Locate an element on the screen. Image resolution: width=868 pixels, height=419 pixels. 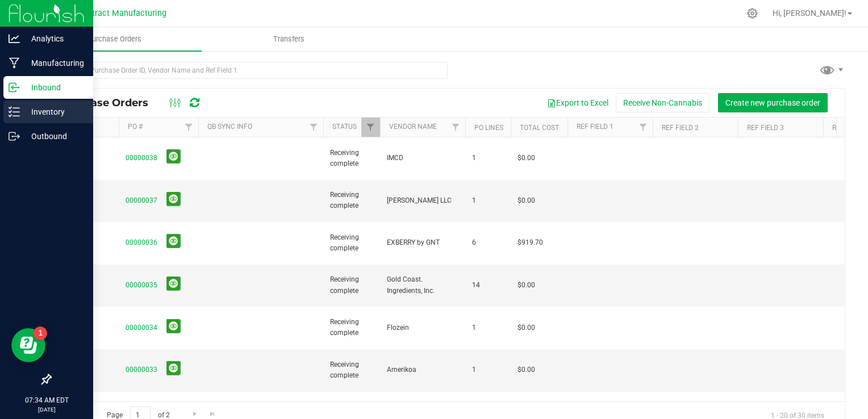
span: 14 is located at coordinates (488, 285).